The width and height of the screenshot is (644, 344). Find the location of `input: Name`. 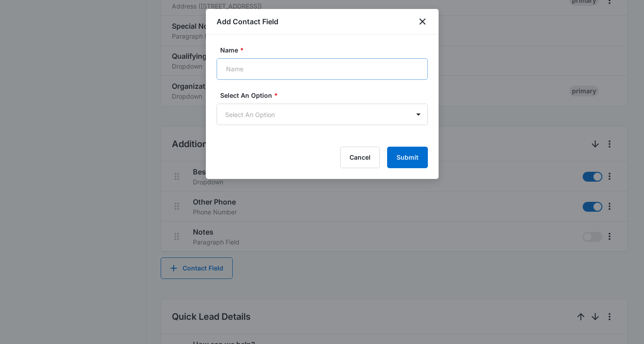

input: Name is located at coordinates (323, 69).